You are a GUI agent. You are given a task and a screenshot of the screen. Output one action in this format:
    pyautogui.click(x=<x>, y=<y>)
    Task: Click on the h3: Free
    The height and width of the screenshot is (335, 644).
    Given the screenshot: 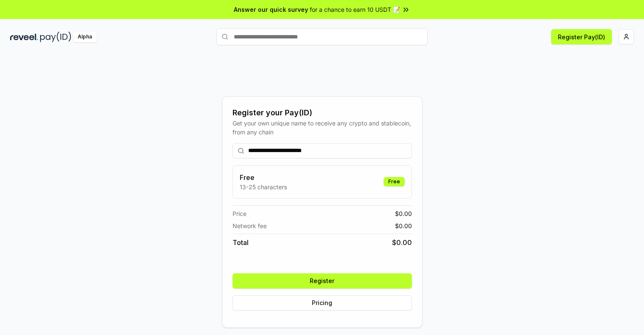 What is the action you would take?
    pyautogui.click(x=263, y=177)
    